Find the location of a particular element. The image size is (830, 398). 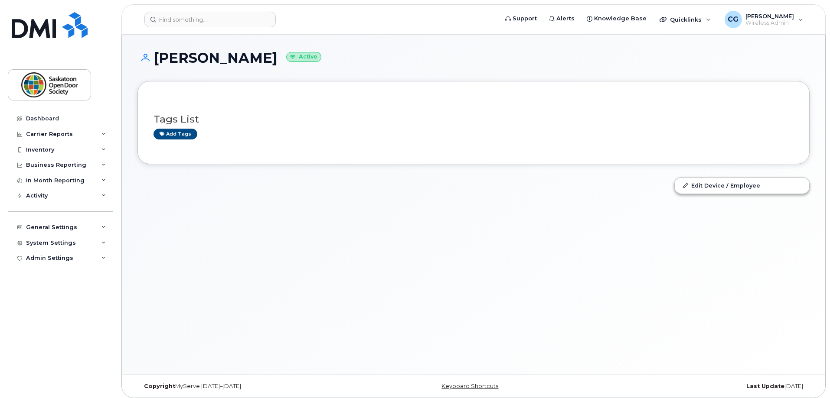

h3: Tags List is located at coordinates (473, 119).